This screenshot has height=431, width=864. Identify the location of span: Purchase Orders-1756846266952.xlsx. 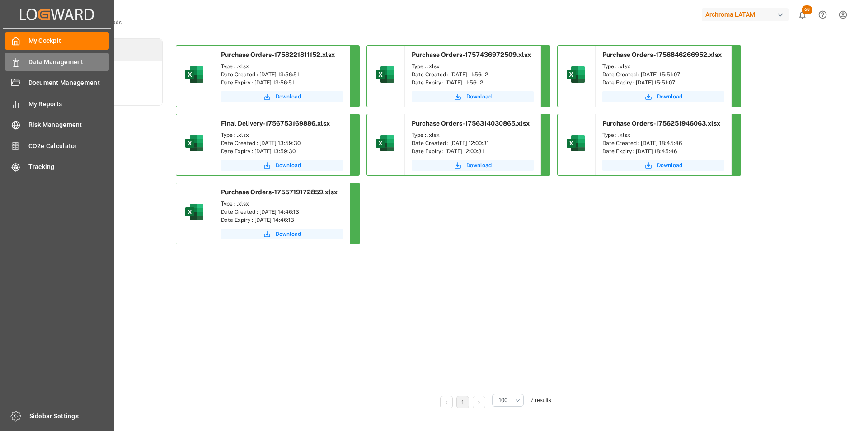
(662, 55).